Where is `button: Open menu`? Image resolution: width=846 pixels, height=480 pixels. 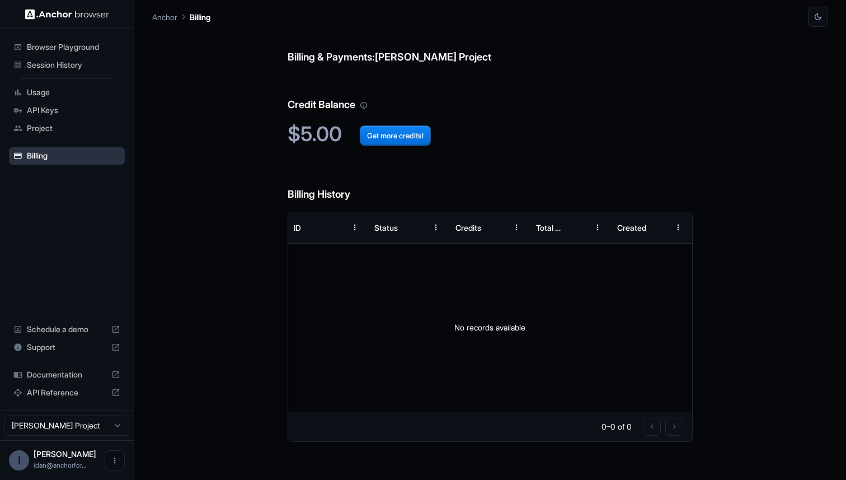
button: Open menu is located at coordinates (115, 460).